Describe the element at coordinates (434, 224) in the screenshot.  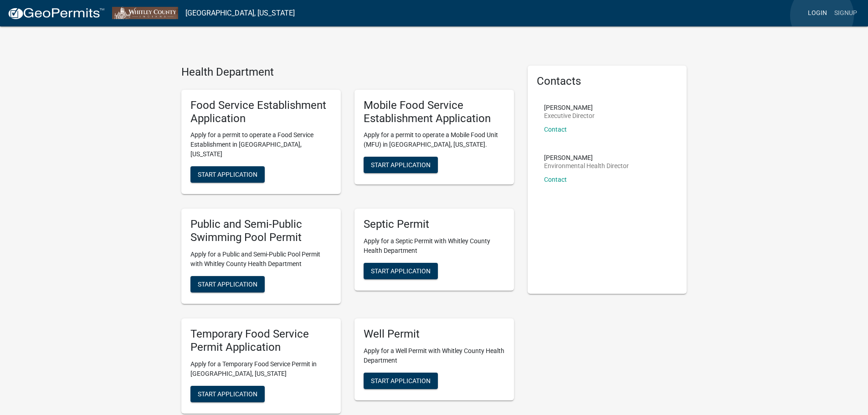
I see `h5: Septic Permit` at that location.